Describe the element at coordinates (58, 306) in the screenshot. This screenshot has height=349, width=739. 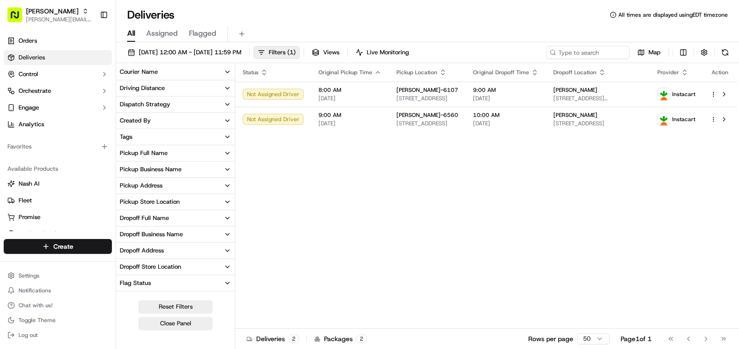
I see `button: Chat with us!` at that location.